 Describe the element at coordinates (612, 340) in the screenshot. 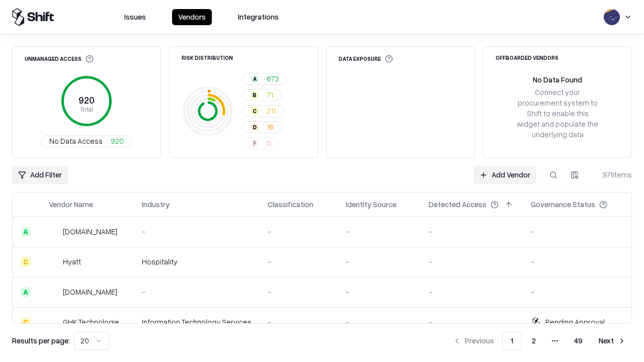

I see `button: Next` at that location.